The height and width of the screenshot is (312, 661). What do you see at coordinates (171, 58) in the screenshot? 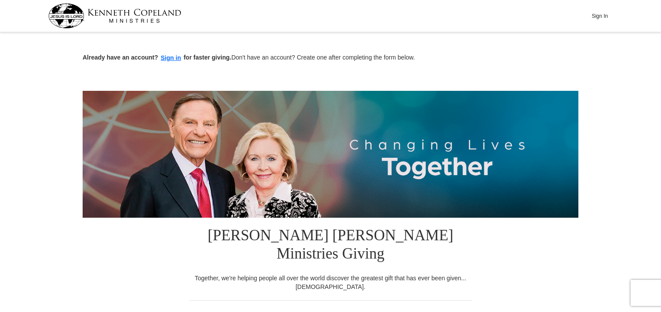
I see `button: Sign in` at bounding box center [171, 58].